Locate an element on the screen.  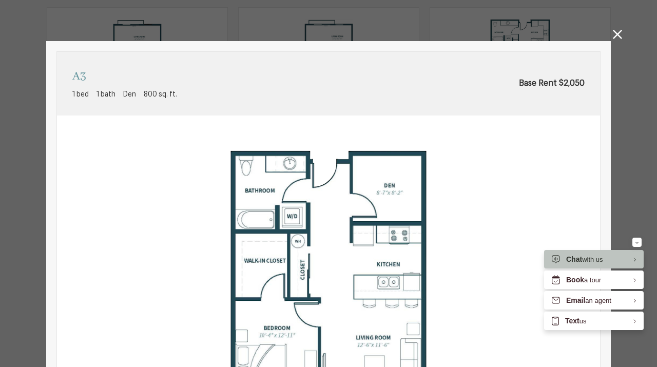
span: 1 bath is located at coordinates (106, 94).